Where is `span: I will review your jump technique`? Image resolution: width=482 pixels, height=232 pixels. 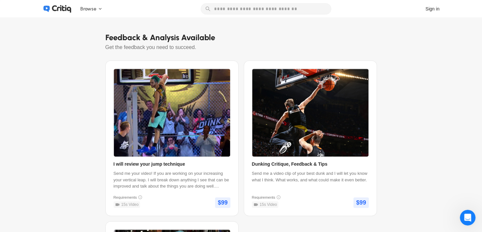 span: I will review your jump technique is located at coordinates (149, 164).